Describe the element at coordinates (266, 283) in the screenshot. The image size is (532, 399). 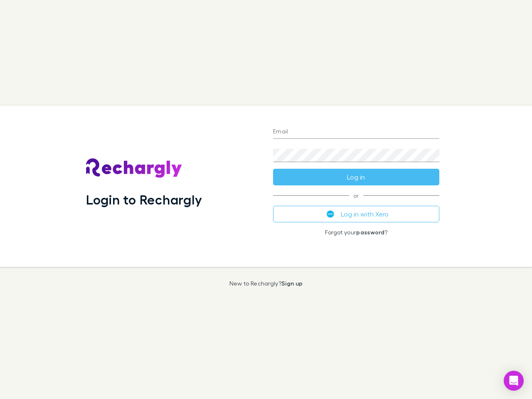
I see `p: New to Rechargly?` at that location.